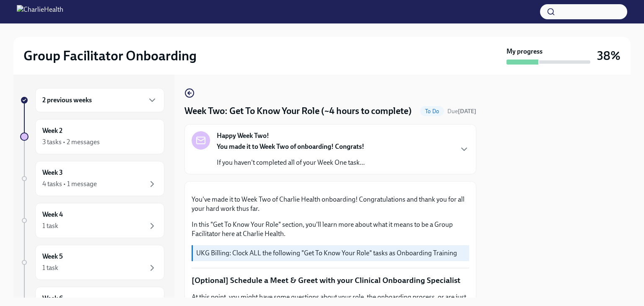 This screenshot has width=644, height=306. I want to click on img: CharlieHealth, so click(40, 11).